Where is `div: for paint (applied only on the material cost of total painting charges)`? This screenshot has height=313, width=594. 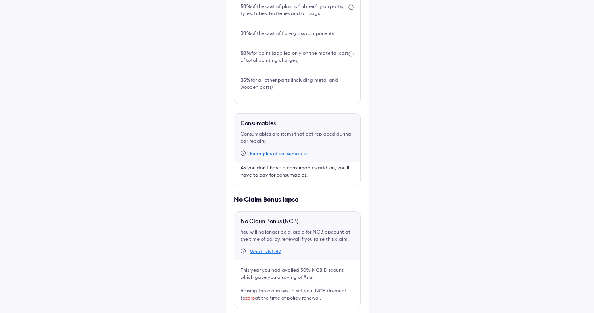 div: for paint (applied only on the material cost of total painting charges) is located at coordinates (295, 57).